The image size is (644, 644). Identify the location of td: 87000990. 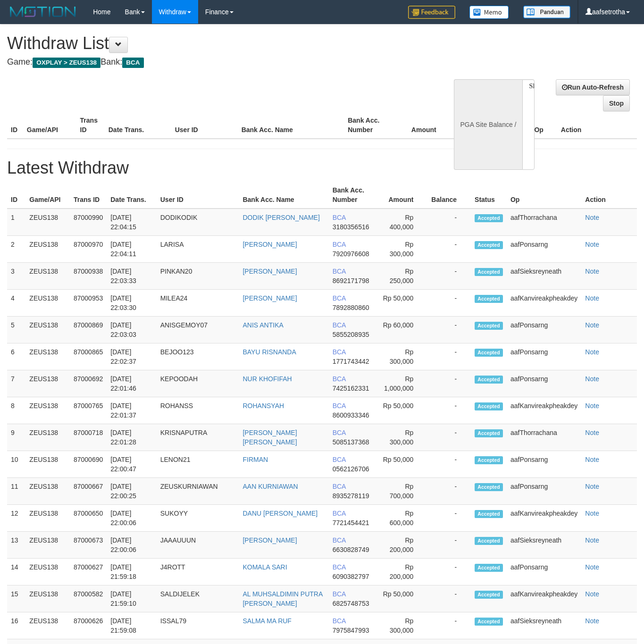
(88, 222).